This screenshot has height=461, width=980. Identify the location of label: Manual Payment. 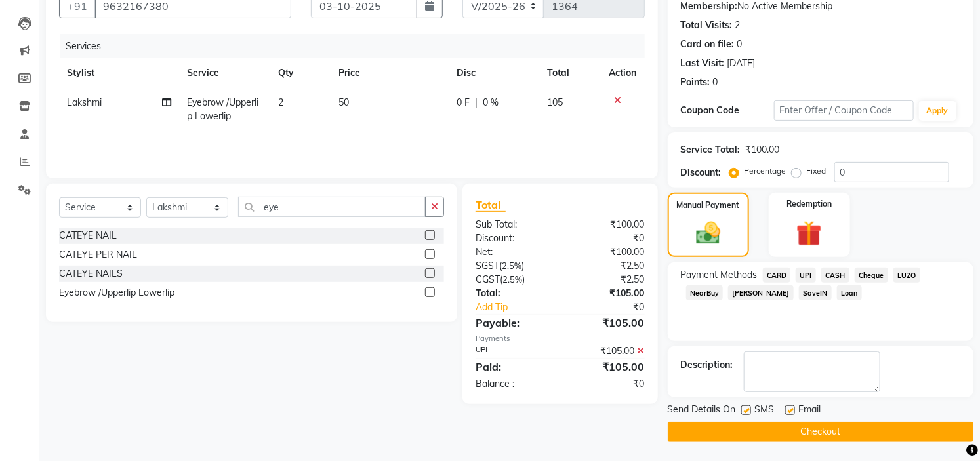
(708, 206).